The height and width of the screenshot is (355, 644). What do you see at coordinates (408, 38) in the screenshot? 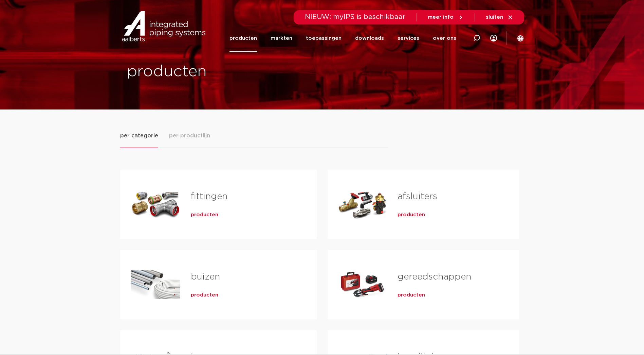
I see `a: services` at bounding box center [408, 38].